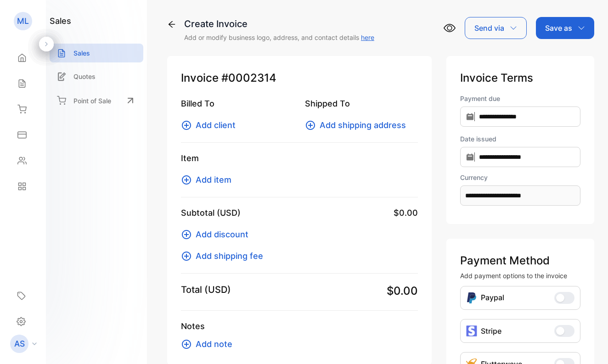  I want to click on p: Shipped To, so click(361, 104).